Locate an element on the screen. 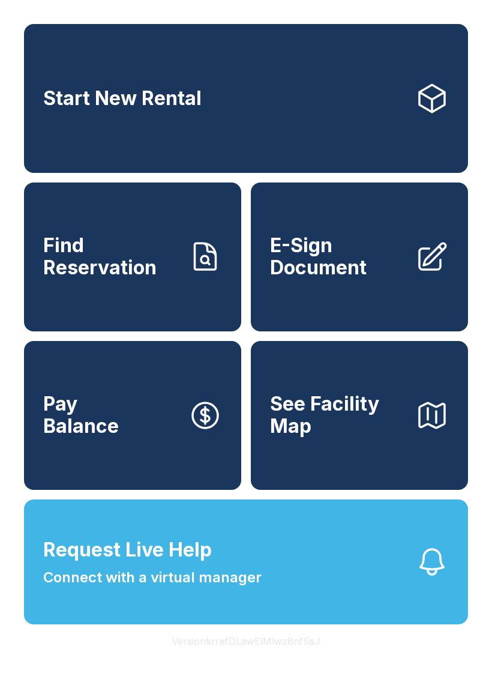 The width and height of the screenshot is (492, 682). span: E-Sign Document is located at coordinates (338, 256).